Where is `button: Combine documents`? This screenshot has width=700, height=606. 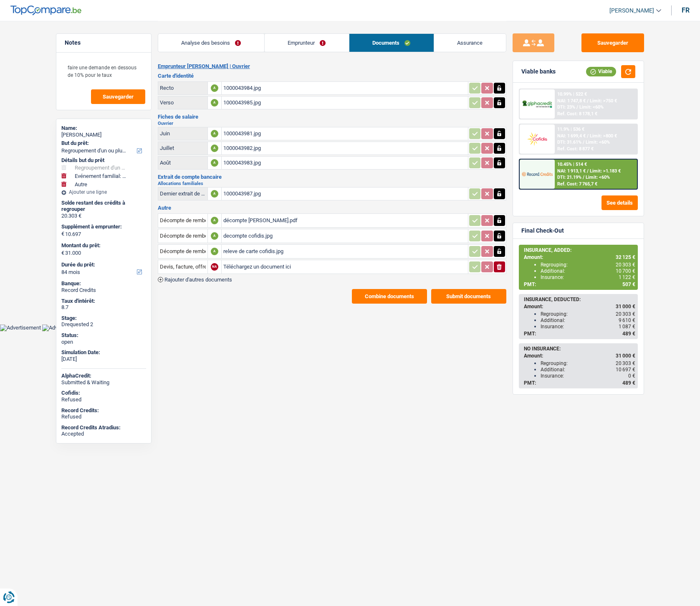
button: Combine documents is located at coordinates (389, 296).